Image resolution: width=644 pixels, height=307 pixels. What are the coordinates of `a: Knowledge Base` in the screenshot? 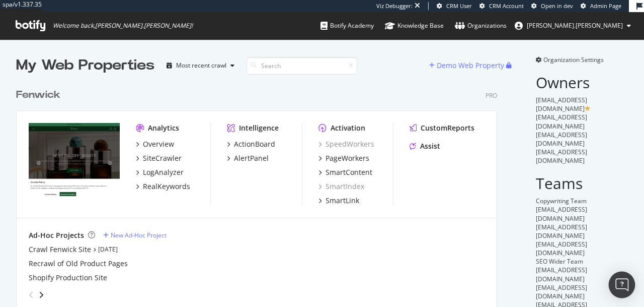 It's located at (414, 26).